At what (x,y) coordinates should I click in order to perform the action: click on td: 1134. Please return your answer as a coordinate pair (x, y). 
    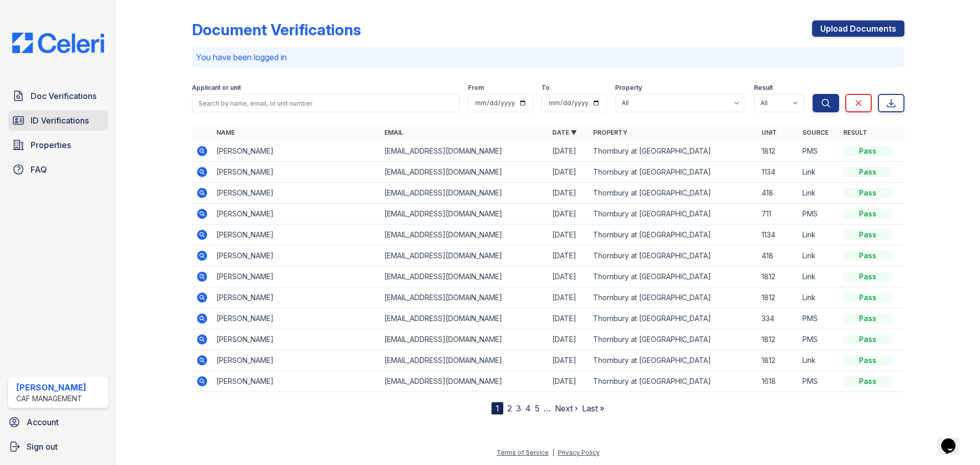
    Looking at the image, I should click on (778, 172).